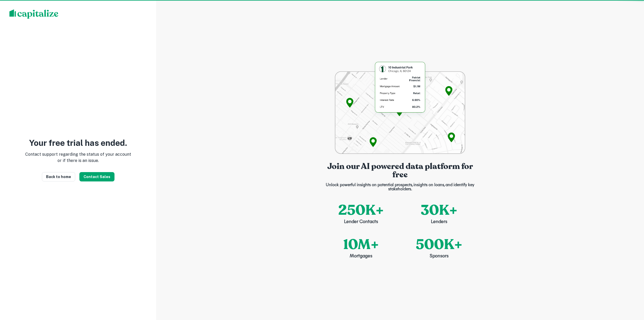 This screenshot has width=644, height=320. Describe the element at coordinates (361, 256) in the screenshot. I see `p: Mortgages` at that location.